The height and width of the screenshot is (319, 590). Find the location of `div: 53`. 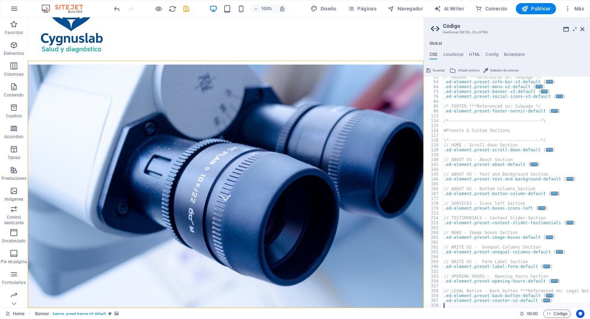

div: 53 is located at coordinates (434, 77).